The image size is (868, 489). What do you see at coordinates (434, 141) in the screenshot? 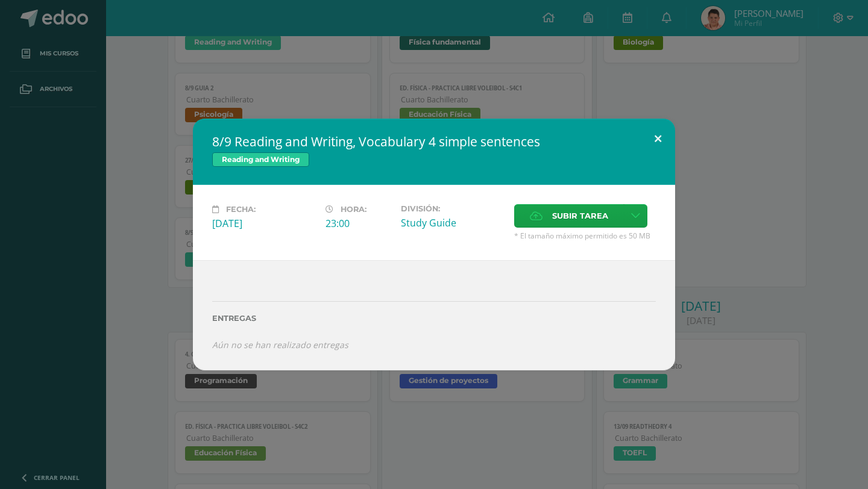
I see `h2: 8/9 Reading and Writing, Vocabulary 4 simple sentences` at bounding box center [434, 141].